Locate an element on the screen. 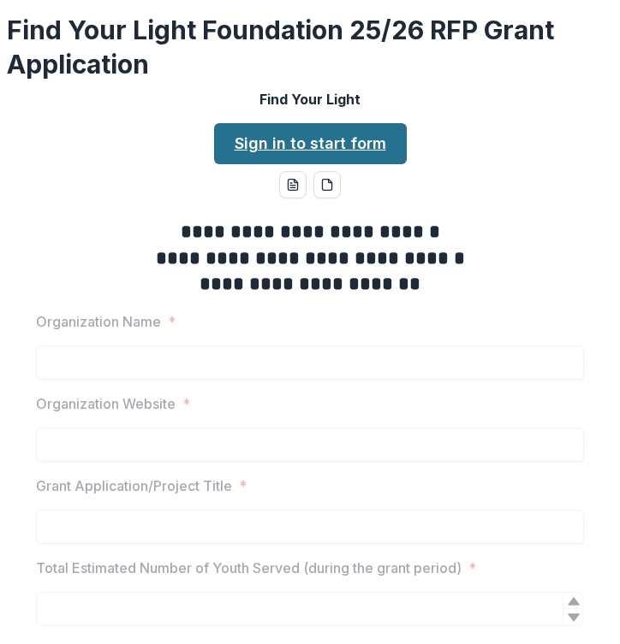 The height and width of the screenshot is (644, 620). button: pdf-download is located at coordinates (327, 185).